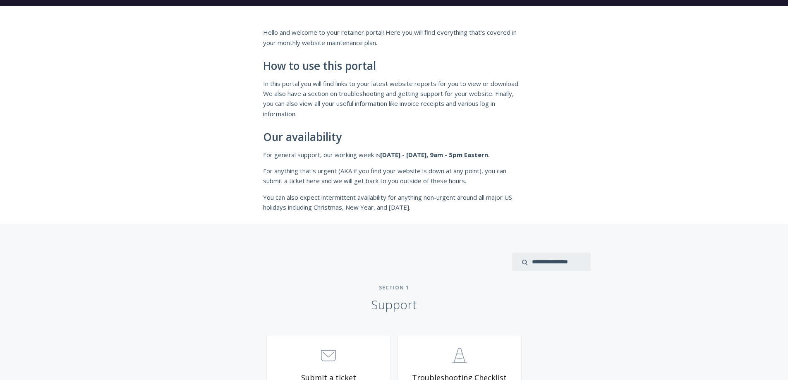  Describe the element at coordinates (394, 66) in the screenshot. I see `h2: How to use this portal` at that location.